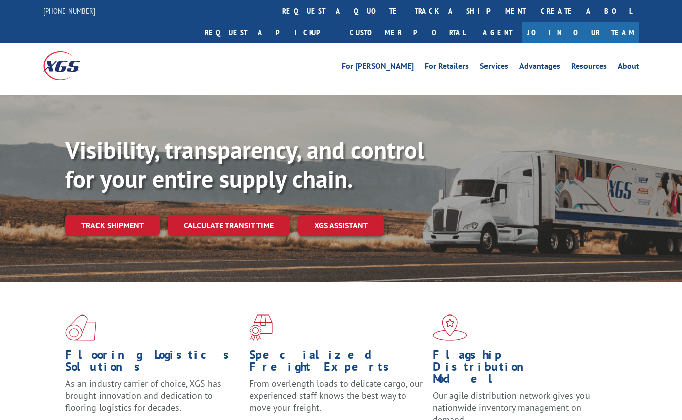 Image resolution: width=682 pixels, height=420 pixels. What do you see at coordinates (580, 32) in the screenshot?
I see `a: Join Our Team` at bounding box center [580, 32].